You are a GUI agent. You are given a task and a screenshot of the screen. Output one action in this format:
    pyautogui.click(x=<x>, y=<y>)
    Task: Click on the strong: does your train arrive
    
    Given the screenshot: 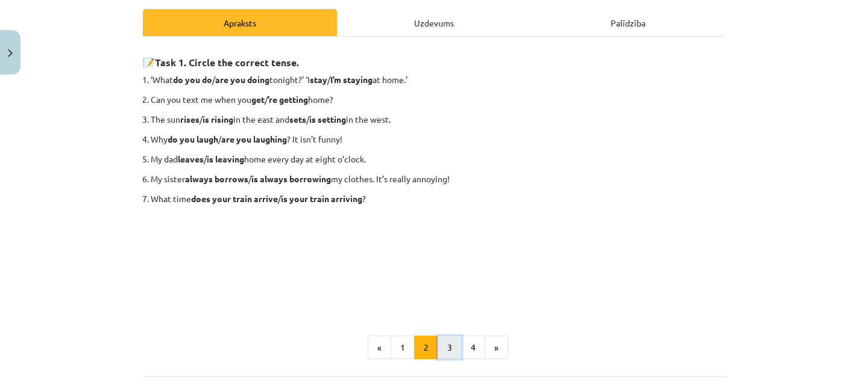 What is the action you would take?
    pyautogui.click(x=234, y=199)
    